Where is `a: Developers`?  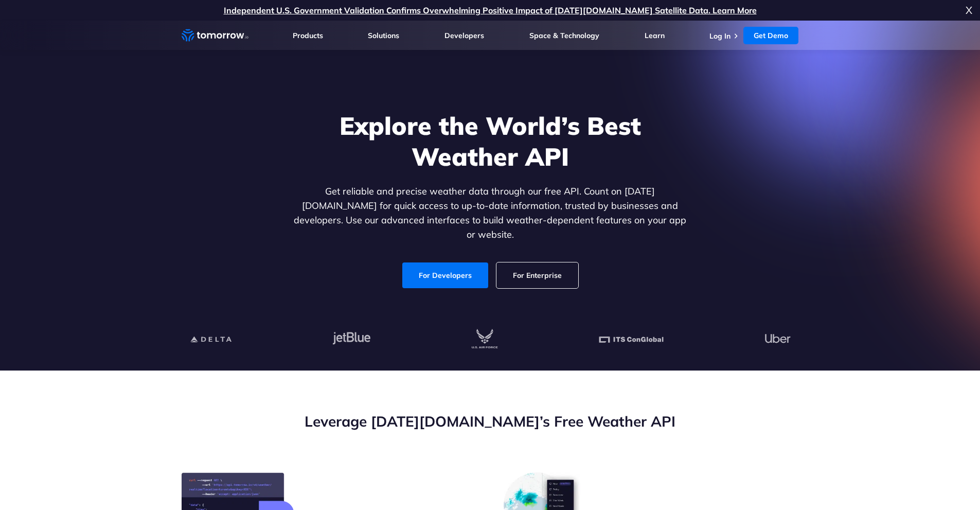
a: Developers is located at coordinates (464, 36).